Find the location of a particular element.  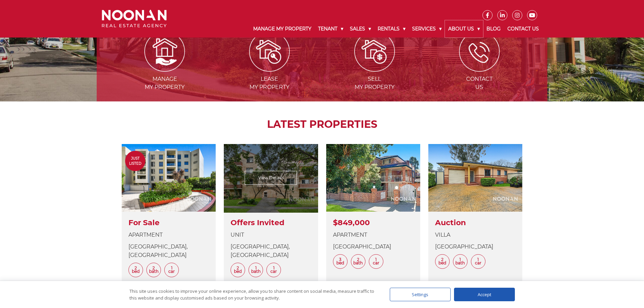

a: ICONS ContactUs is located at coordinates (480, 69).